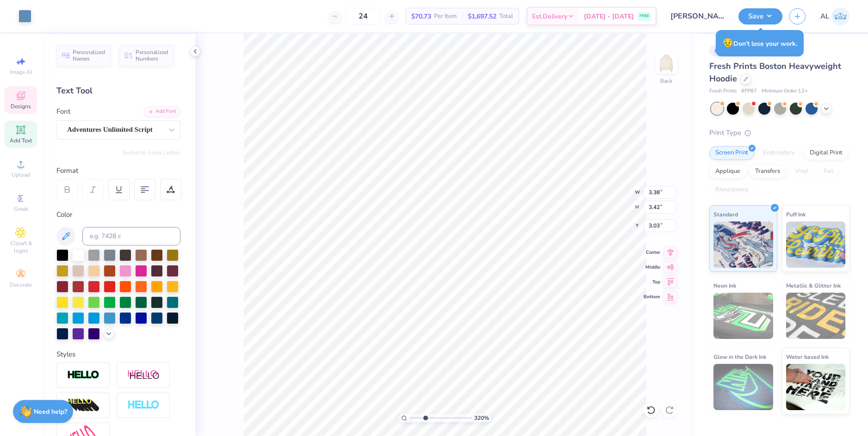 The width and height of the screenshot is (868, 436). What do you see at coordinates (697, 16) in the screenshot?
I see `input: Untitled Design` at bounding box center [697, 16].